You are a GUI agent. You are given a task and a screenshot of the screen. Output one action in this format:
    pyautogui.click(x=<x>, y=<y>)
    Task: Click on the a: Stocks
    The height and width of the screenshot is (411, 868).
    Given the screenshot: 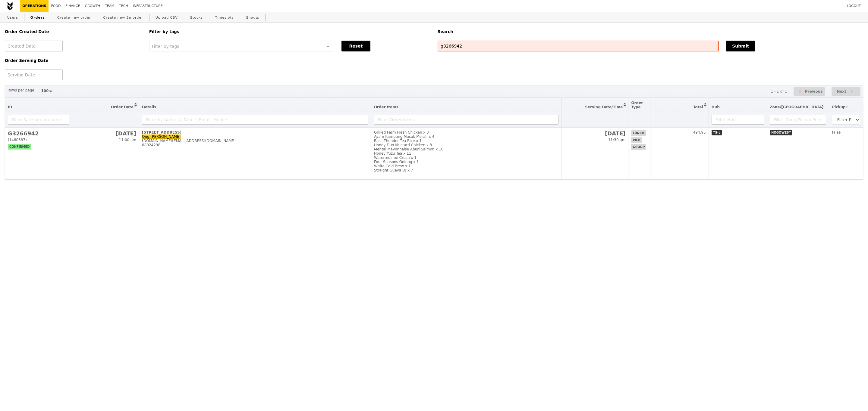 What is the action you would take?
    pyautogui.click(x=196, y=18)
    